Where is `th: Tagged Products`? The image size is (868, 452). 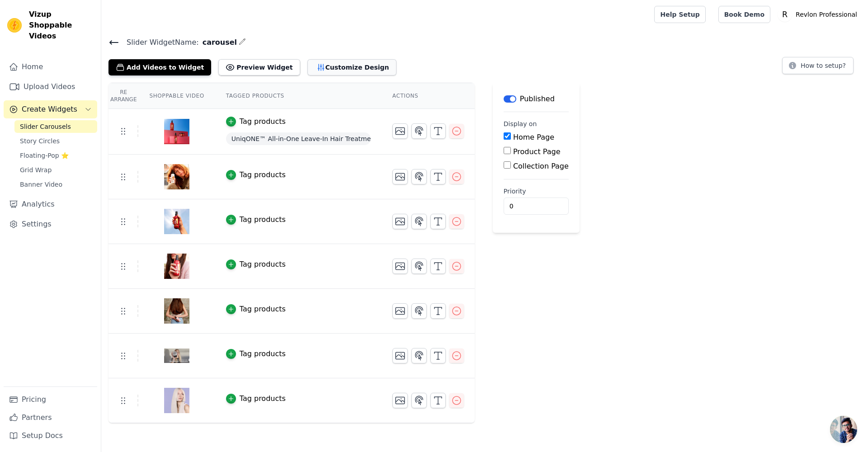
th: Tagged Products is located at coordinates (298, 96).